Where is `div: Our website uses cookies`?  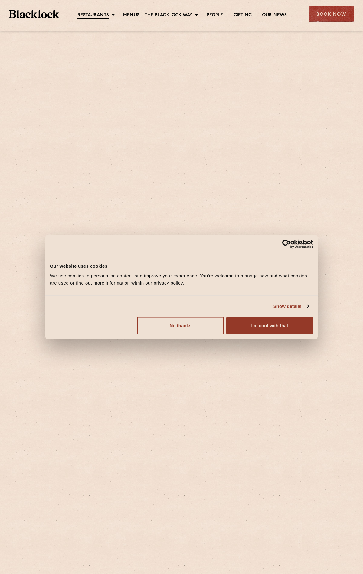
div: Our website uses cookies is located at coordinates (181, 266).